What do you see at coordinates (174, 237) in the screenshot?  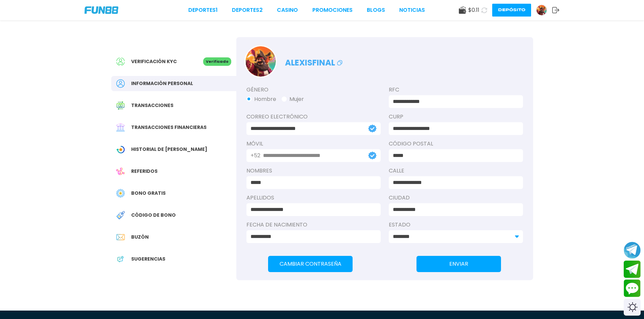 I see `a: InboxBuzón` at bounding box center [174, 237].